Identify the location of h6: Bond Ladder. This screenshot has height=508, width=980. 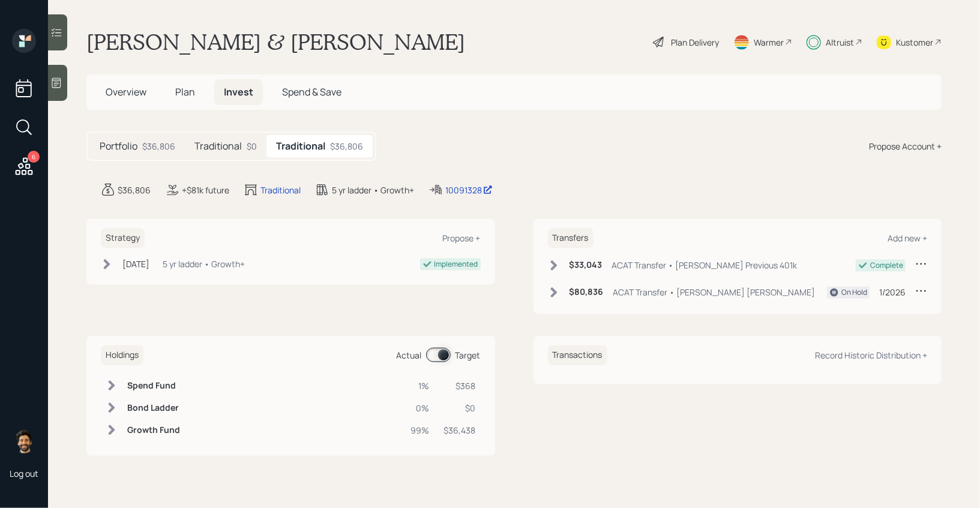
(154, 407).